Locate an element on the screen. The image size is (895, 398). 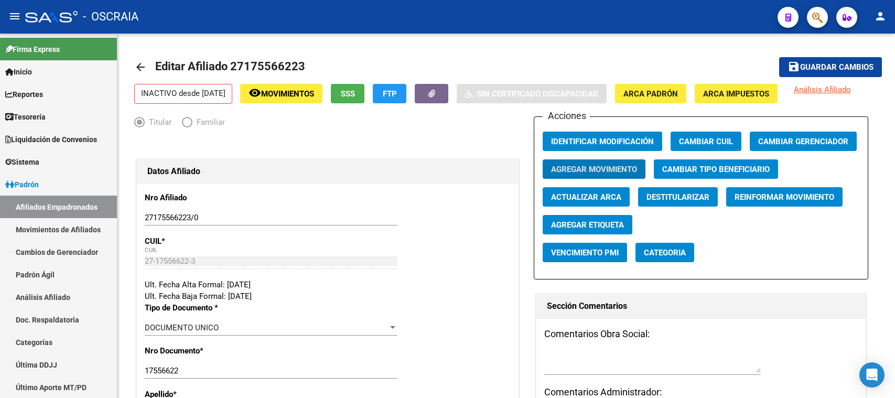
mat-icon: menu is located at coordinates (15, 16).